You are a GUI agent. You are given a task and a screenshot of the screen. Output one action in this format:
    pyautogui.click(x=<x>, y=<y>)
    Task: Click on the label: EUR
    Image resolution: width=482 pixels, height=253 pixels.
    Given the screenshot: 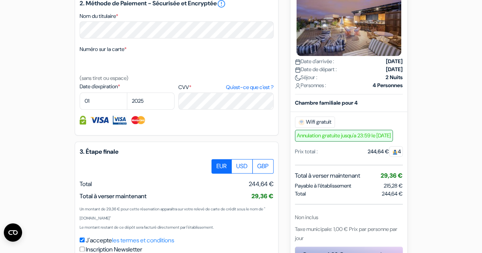 What is the action you would take?
    pyautogui.click(x=221, y=166)
    